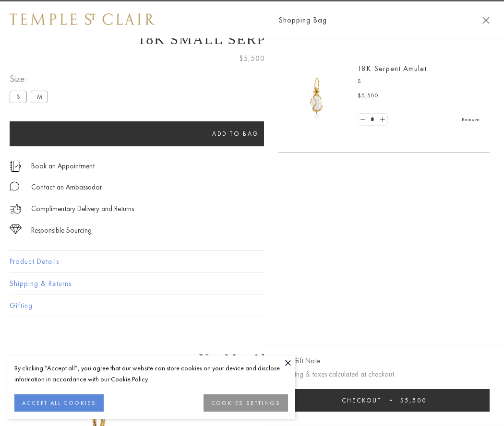 This screenshot has height=426, width=504. Describe the element at coordinates (252, 306) in the screenshot. I see `button: Gifting` at that location.